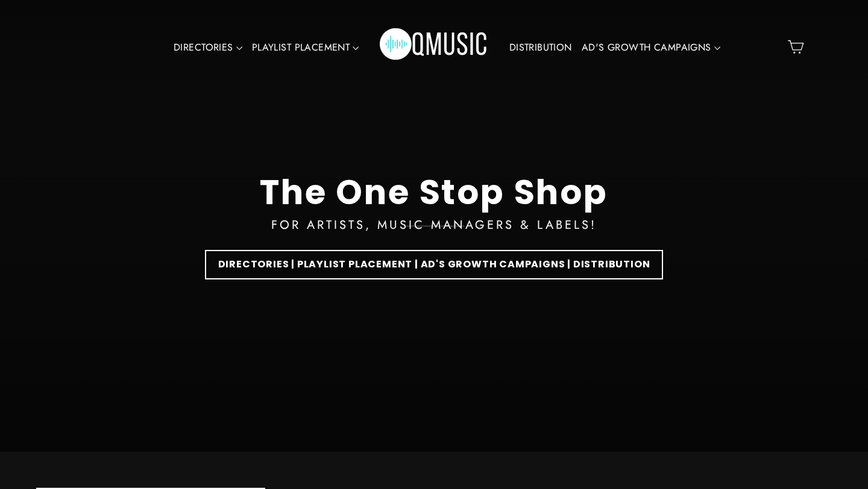 The height and width of the screenshot is (489, 868). What do you see at coordinates (306, 48) in the screenshot?
I see `a: PLAYLIST PLACEMENT` at bounding box center [306, 48].